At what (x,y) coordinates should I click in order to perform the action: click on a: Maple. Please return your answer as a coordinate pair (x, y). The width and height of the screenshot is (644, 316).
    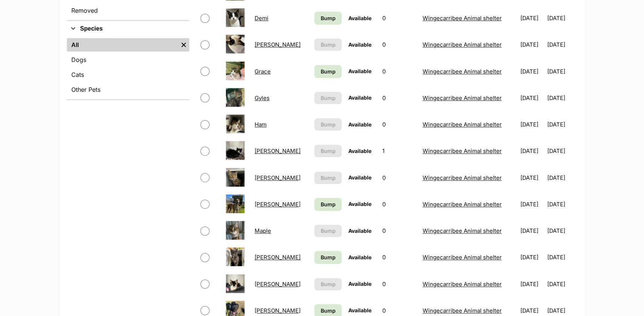
    Looking at the image, I should click on (263, 230).